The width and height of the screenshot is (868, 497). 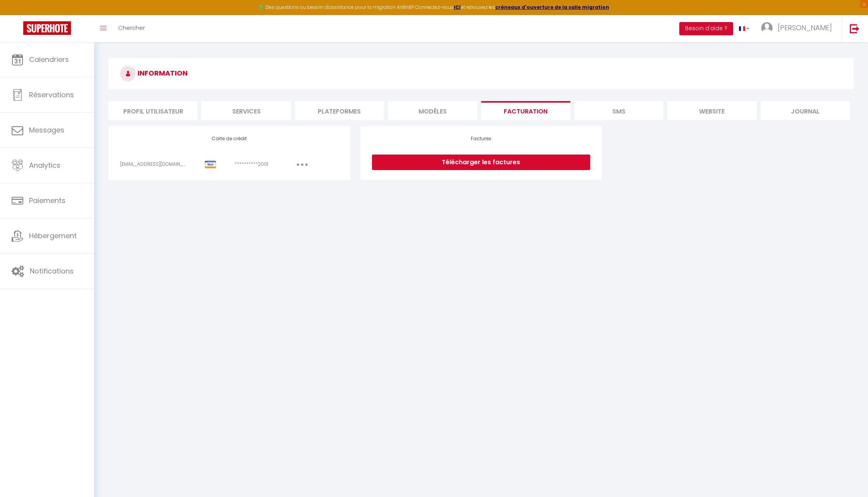 What do you see at coordinates (553, 7) in the screenshot?
I see `strong: créneaux d'ouverture de la salle migration` at bounding box center [553, 7].